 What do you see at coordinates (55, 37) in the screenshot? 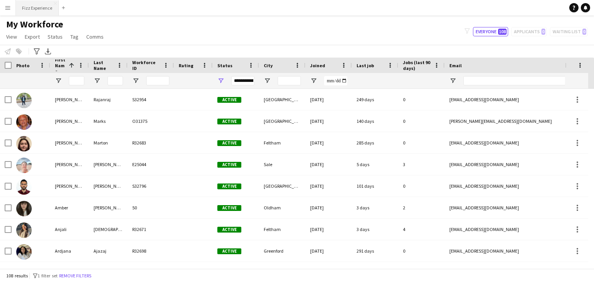
I see `a: Status` at bounding box center [55, 37].